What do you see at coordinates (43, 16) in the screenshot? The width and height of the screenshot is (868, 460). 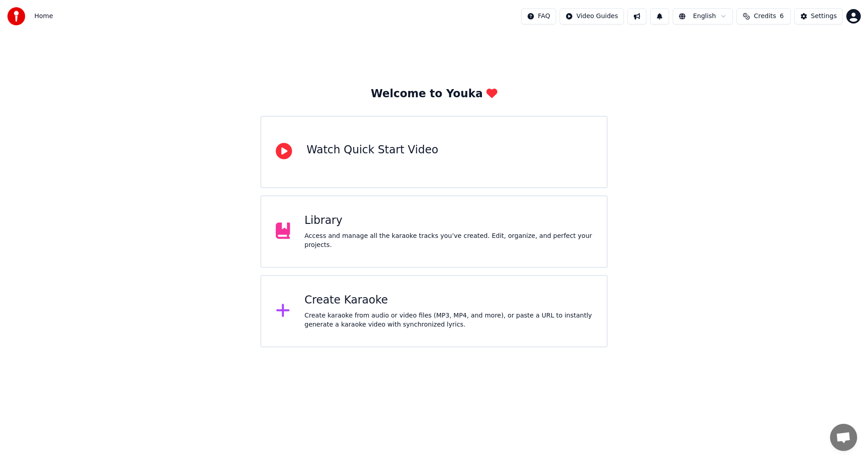 I see `span: Home` at bounding box center [43, 16].